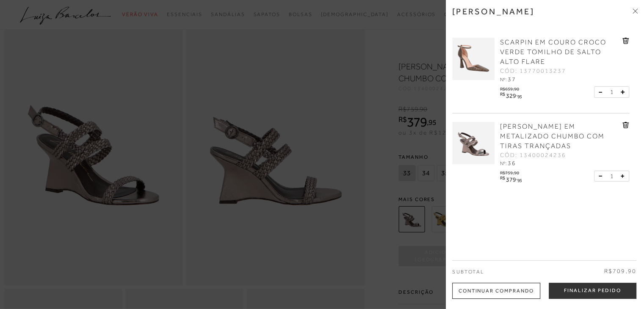 This screenshot has height=309, width=644. Describe the element at coordinates (553, 52) in the screenshot. I see `span: SCARPIN EM COURO CROCO VERDE TOMILHO DE SALTO ALTO FLARE` at that location.